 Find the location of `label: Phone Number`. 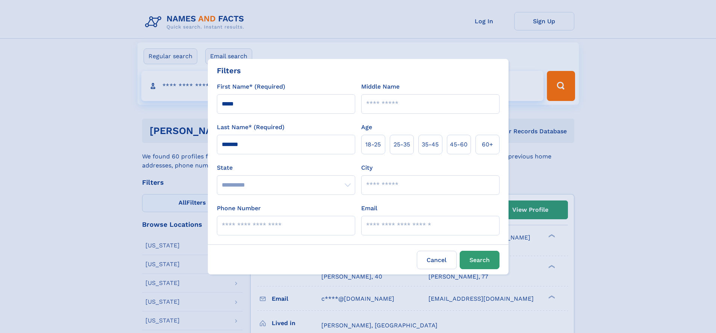

label: Phone Number is located at coordinates (239, 209).